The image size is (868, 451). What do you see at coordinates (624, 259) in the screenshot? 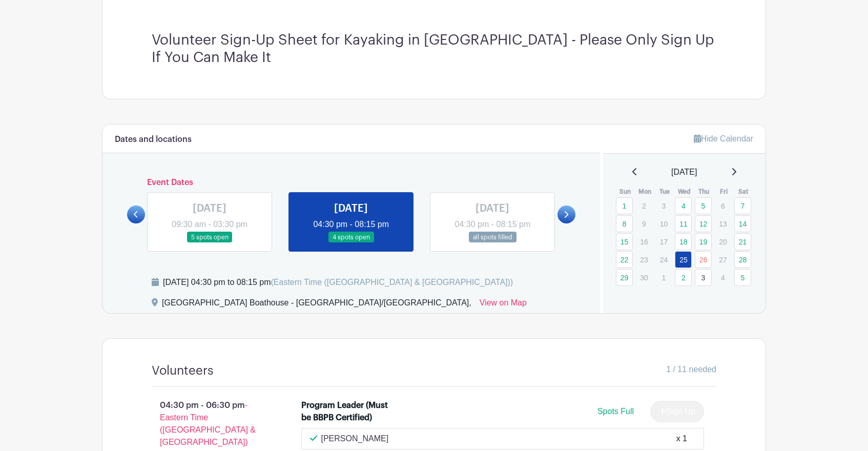
I see `a: 22` at bounding box center [624, 259].